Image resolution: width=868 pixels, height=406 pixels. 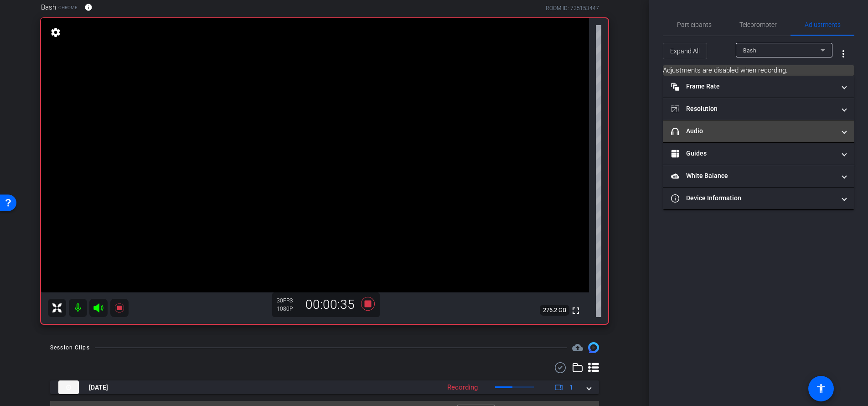 I want to click on mat-expansion-panel-header: Audio, so click(x=759, y=132).